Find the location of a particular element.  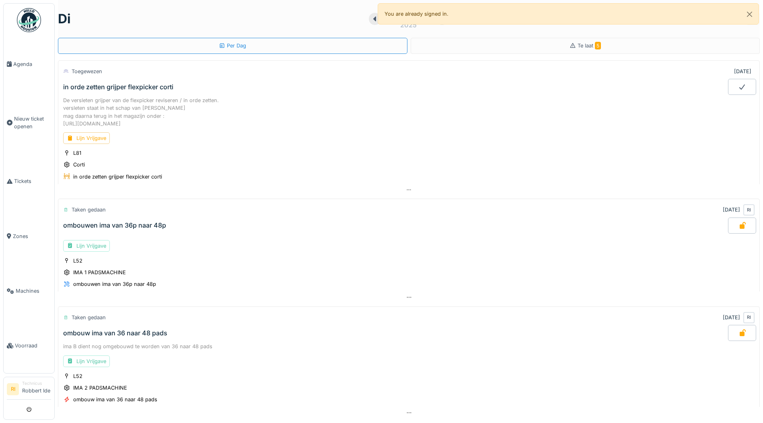

div: Technicus is located at coordinates (37, 383).